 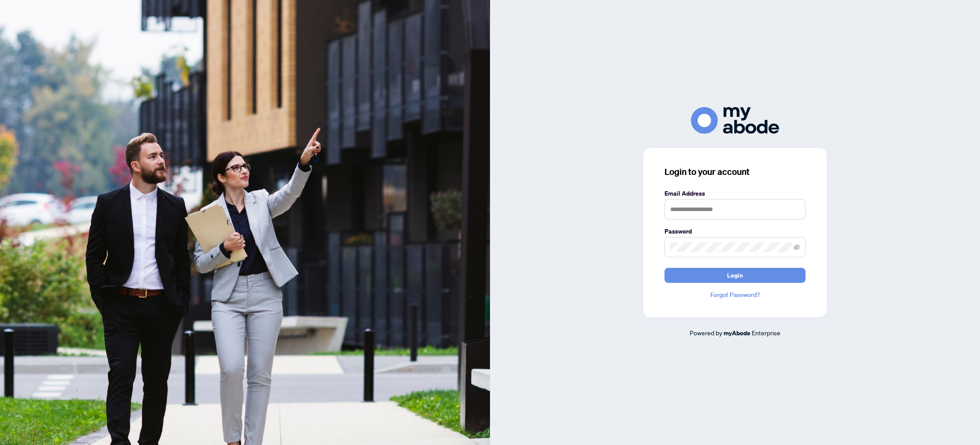 What do you see at coordinates (796, 247) in the screenshot?
I see `span: eye-invisible` at bounding box center [796, 247].